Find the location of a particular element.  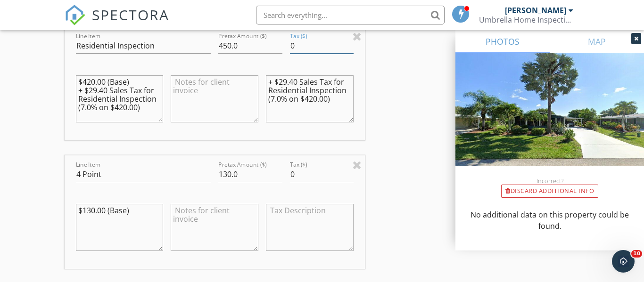

span: SPECTORA is located at coordinates (131, 14).